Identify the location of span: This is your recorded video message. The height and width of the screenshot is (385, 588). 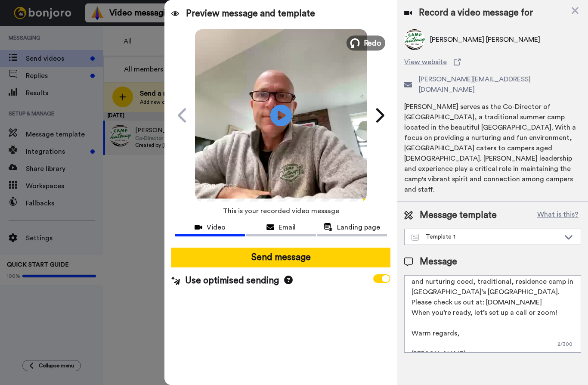
(281, 211).